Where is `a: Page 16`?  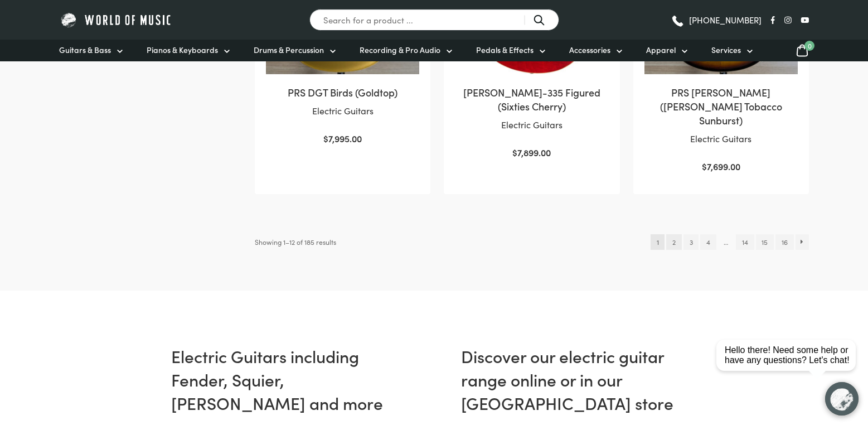
a: Page 16 is located at coordinates (785, 242).